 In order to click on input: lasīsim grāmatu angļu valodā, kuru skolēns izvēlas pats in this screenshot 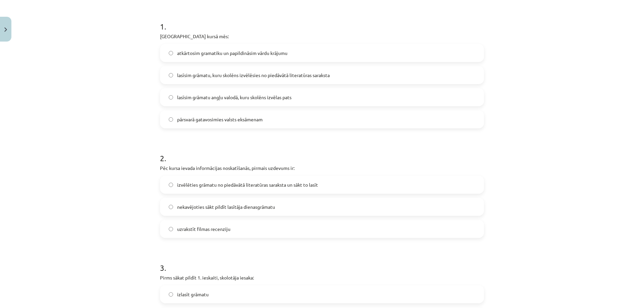, I will do `click(171, 97)`.